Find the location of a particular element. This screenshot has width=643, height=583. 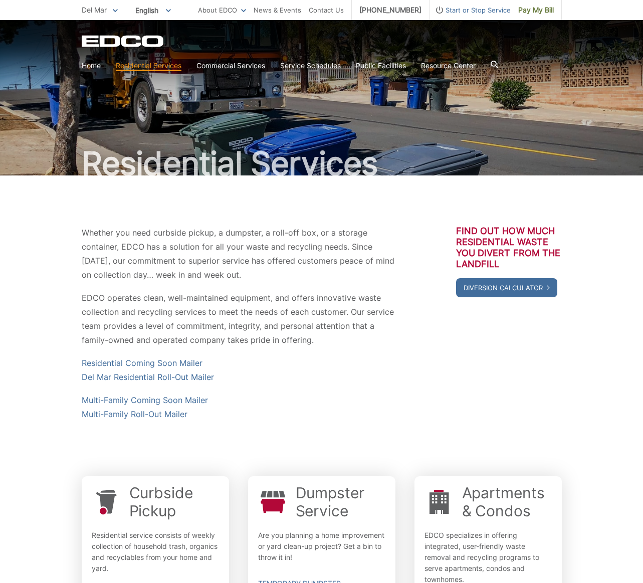

a: Apartments & Condos is located at coordinates (507, 502).